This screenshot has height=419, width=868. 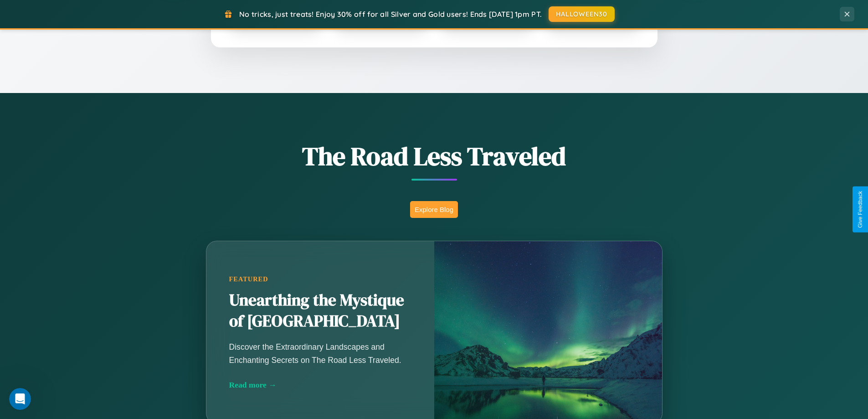 What do you see at coordinates (581, 14) in the screenshot?
I see `button: HALLOWEEN30` at bounding box center [581, 14].